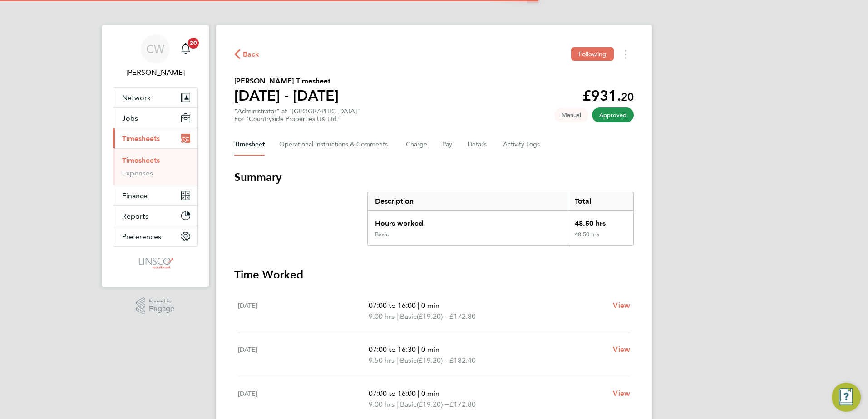 The width and height of the screenshot is (868, 419). What do you see at coordinates (467, 221) in the screenshot?
I see `div: Hours worked` at bounding box center [467, 221].